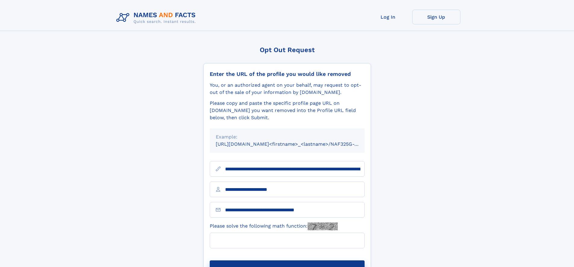 The image size is (574, 267). What do you see at coordinates (287, 137) in the screenshot?
I see `div: Example:` at bounding box center [287, 137].